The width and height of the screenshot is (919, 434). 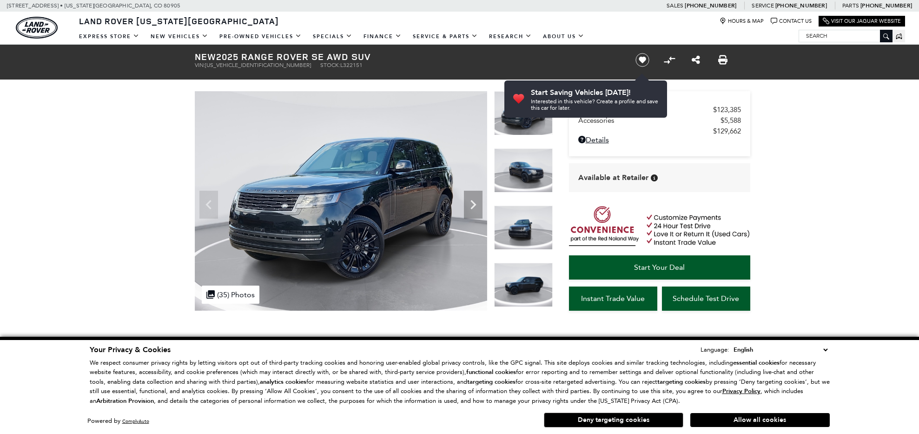 I want to click on strong: Arbitration Provision, so click(x=125, y=401).